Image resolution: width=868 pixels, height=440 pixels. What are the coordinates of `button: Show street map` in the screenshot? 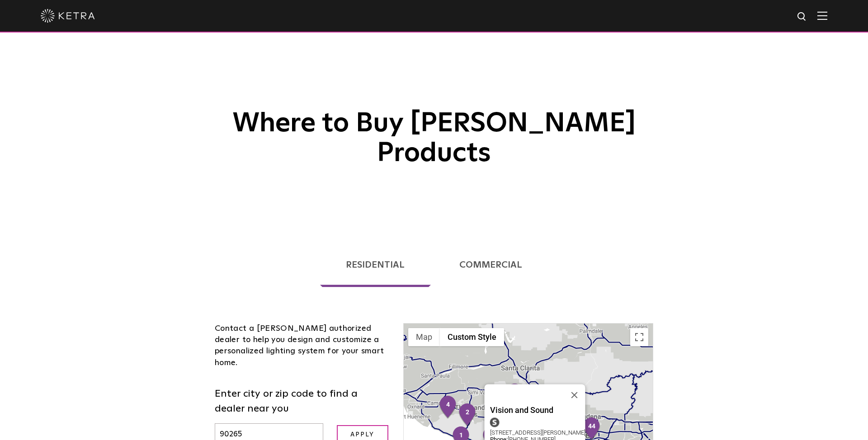 It's located at (424, 338).